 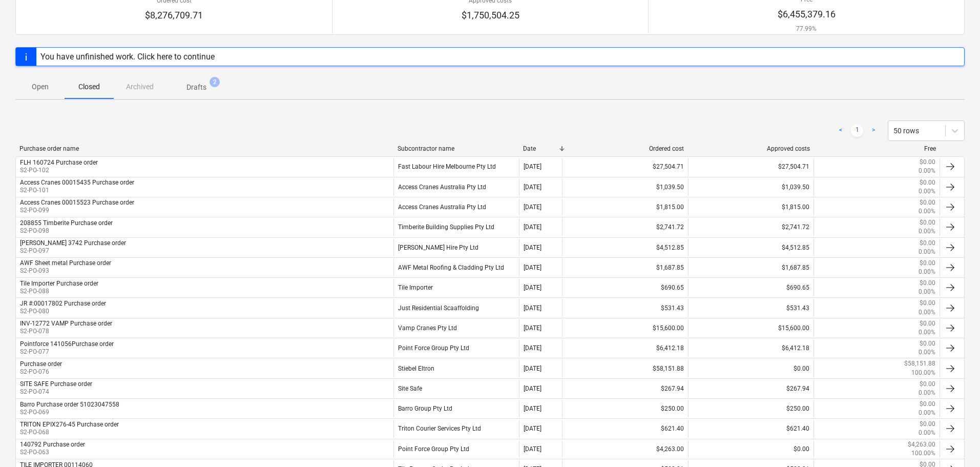 I want to click on div: Tile Importer, so click(x=457, y=288).